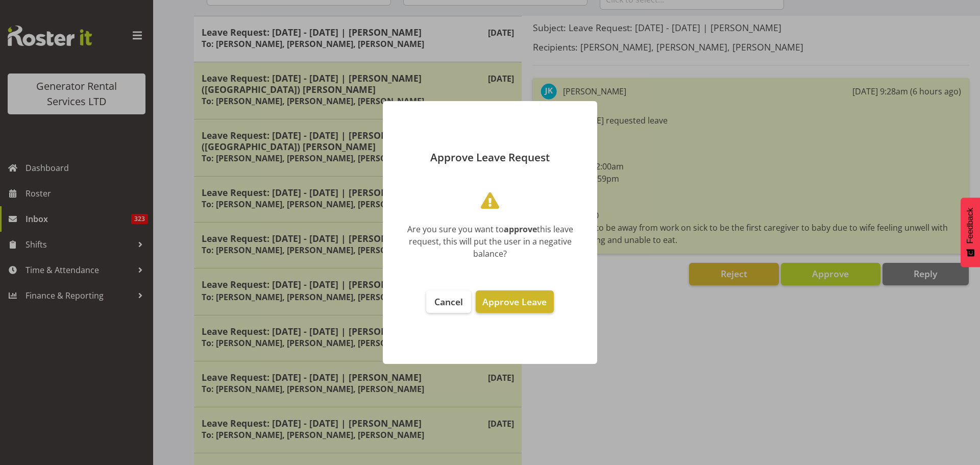  I want to click on span: Cancel, so click(449, 302).